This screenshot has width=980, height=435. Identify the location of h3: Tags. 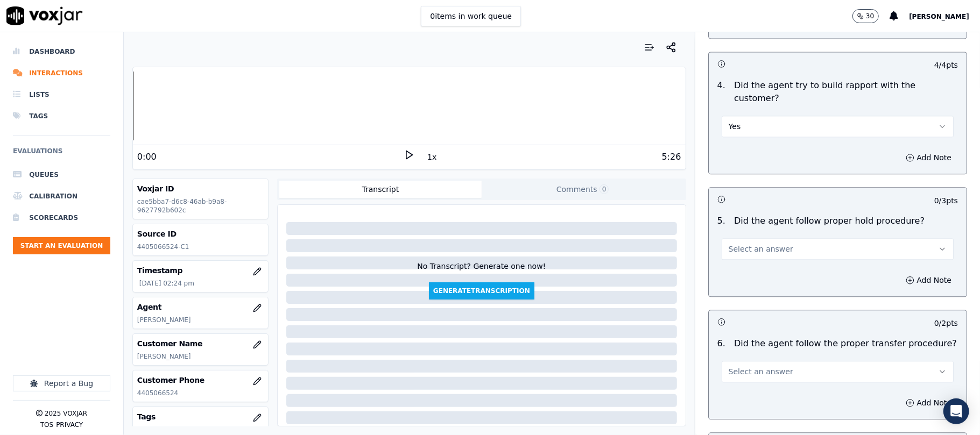
(200, 417).